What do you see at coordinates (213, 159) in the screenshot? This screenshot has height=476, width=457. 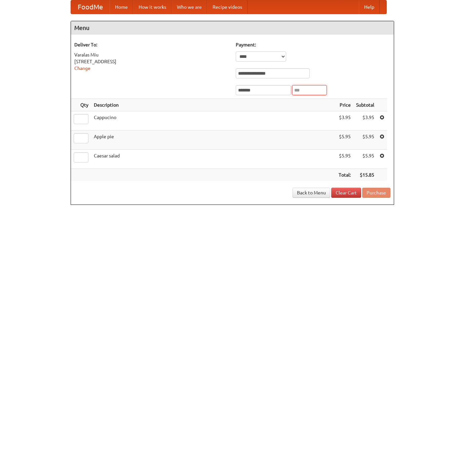 I see `td: Caesar salad` at bounding box center [213, 159].